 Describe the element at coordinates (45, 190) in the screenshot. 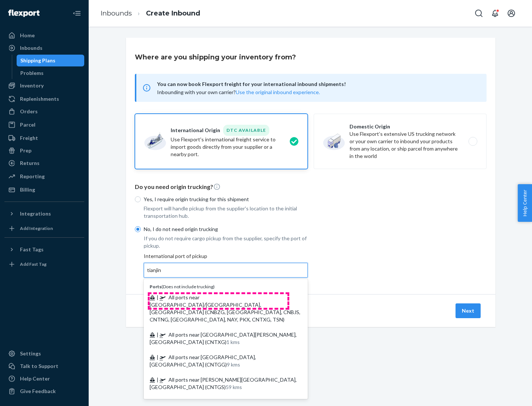

I see `a: Billing` at that location.